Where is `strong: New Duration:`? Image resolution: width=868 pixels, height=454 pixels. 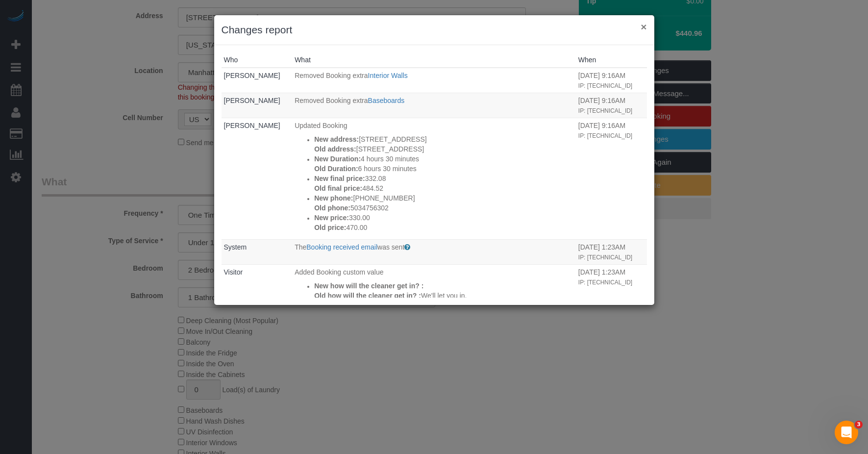
strong: New Duration: is located at coordinates (338, 159).